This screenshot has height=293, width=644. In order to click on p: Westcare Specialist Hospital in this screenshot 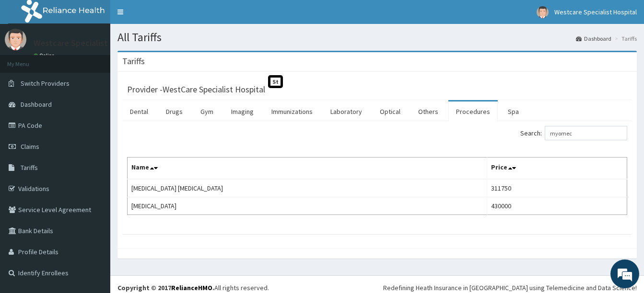, I will do `click(87, 43)`.